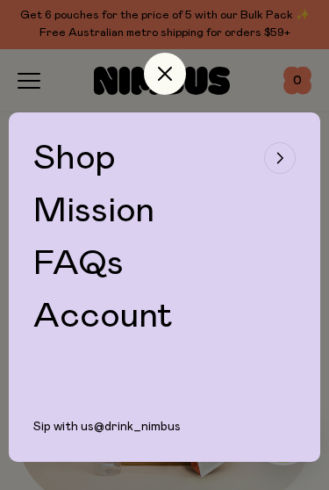 The image size is (329, 490). Describe the element at coordinates (137, 427) in the screenshot. I see `a: @drink_nimbus` at that location.